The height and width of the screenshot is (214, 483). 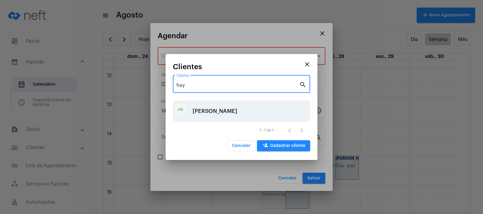 I want to click on button: Próxima página, so click(x=301, y=130).